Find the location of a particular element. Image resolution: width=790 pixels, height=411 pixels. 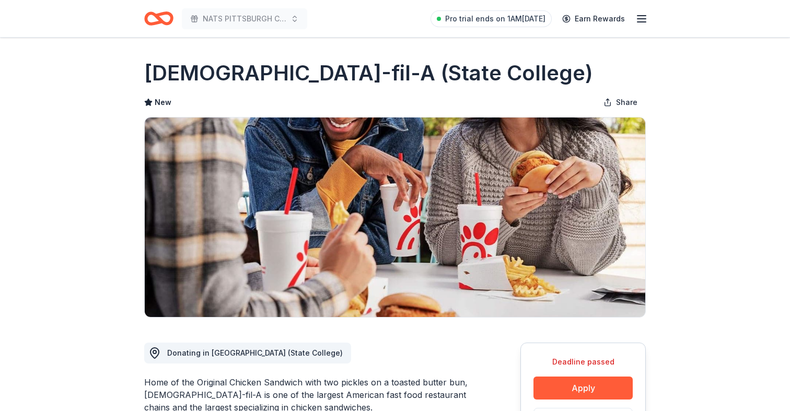

a: Earn Rewards is located at coordinates (594, 19).